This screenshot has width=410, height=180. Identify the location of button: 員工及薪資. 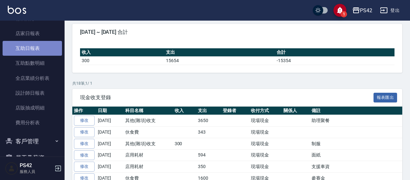
(32, 158).